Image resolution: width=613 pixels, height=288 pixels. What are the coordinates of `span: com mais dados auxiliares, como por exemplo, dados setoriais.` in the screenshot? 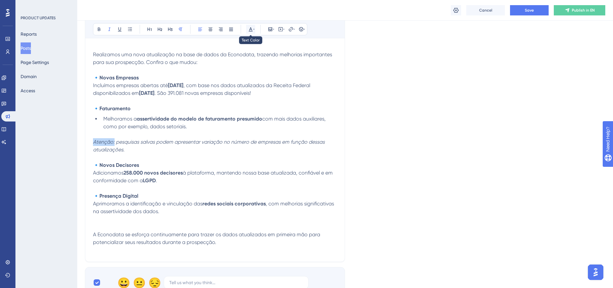 It's located at (215, 123).